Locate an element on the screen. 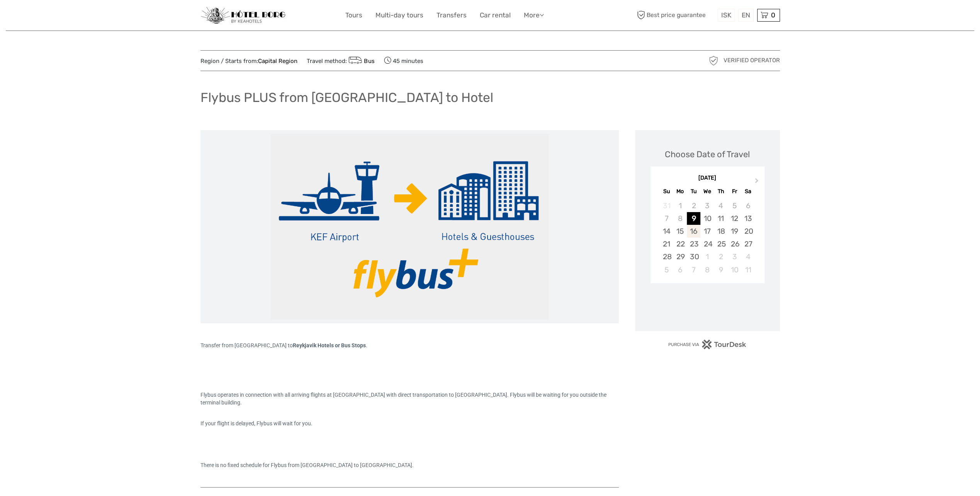  div: Choose Saturday, September 27th, 2025 is located at coordinates (748, 244).